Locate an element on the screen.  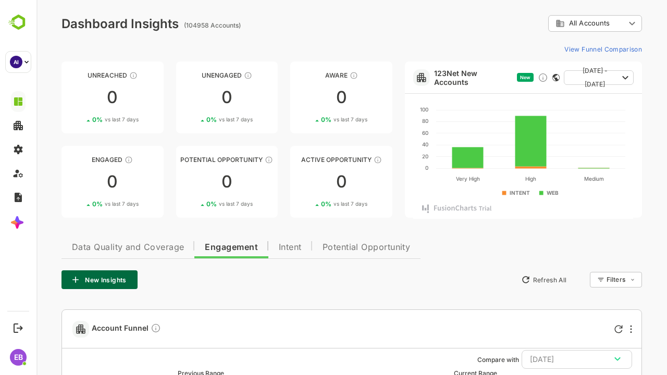
button: New Insights is located at coordinates (63, 280).